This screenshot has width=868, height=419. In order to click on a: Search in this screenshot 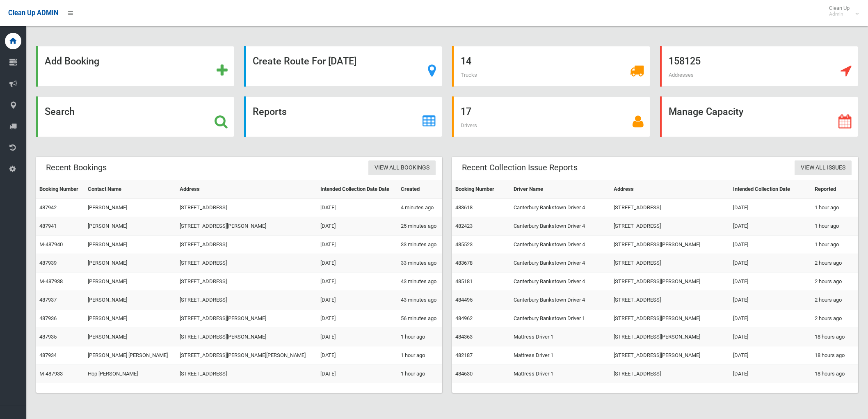, I will do `click(135, 117)`.